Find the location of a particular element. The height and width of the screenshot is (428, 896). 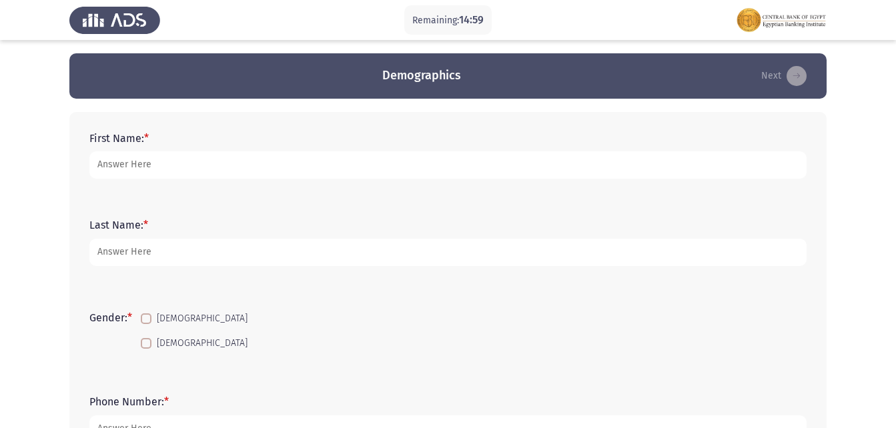

p: Remaining: is located at coordinates (448, 20).